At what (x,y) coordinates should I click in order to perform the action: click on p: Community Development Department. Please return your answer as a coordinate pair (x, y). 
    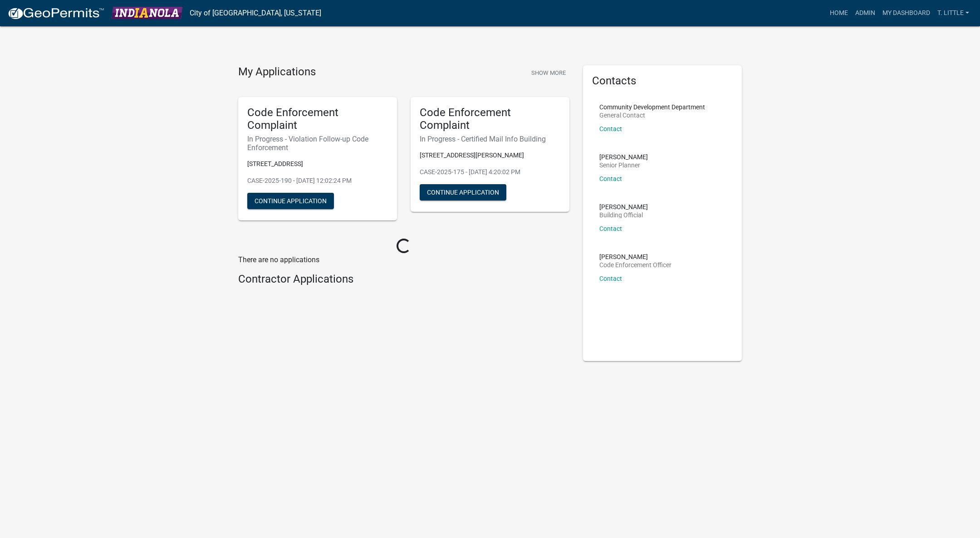
    Looking at the image, I should click on (652, 107).